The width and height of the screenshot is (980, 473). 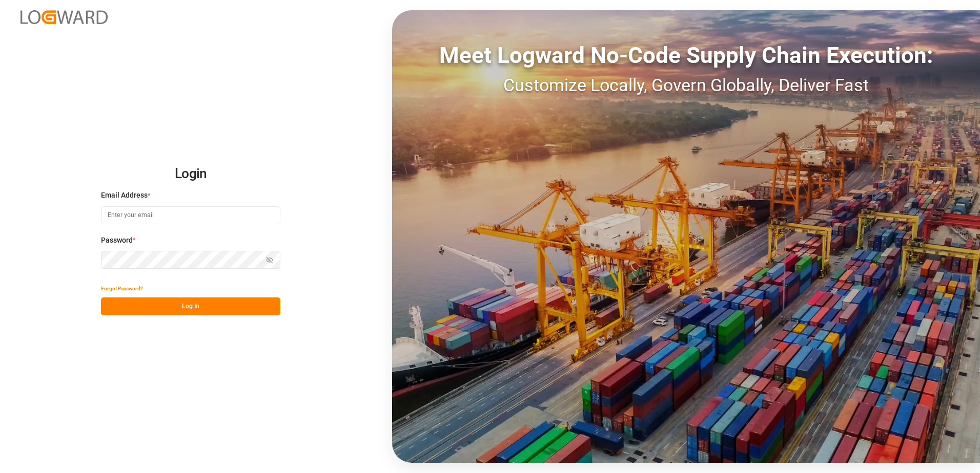 What do you see at coordinates (191, 306) in the screenshot?
I see `button: Log In` at bounding box center [191, 306].